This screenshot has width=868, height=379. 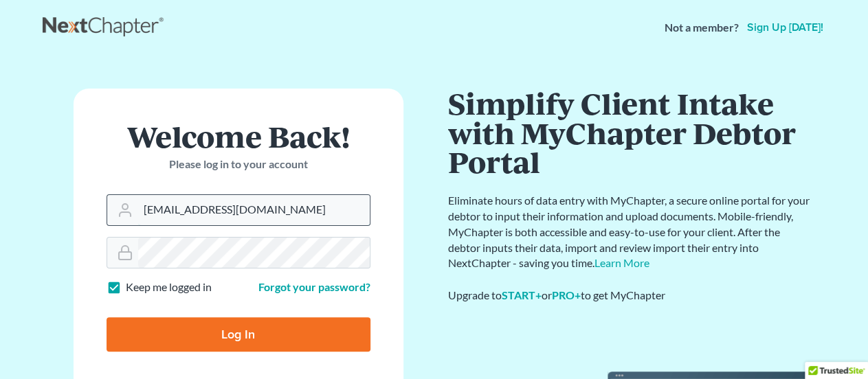 I want to click on h1: Welcome Back!, so click(x=238, y=136).